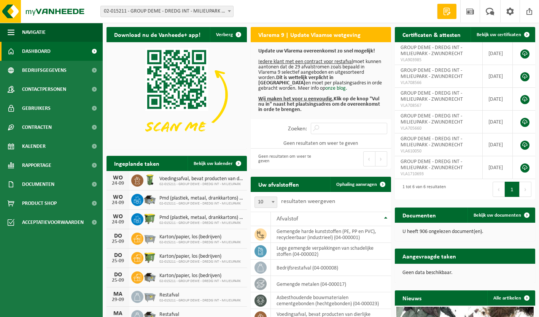 The width and height of the screenshot is (539, 317). Describe the element at coordinates (201, 179) in the screenshot. I see `span: Voedingsafval, bevat producten van dierlijke oorsprong, onverpakt, categorie 3` at that location.